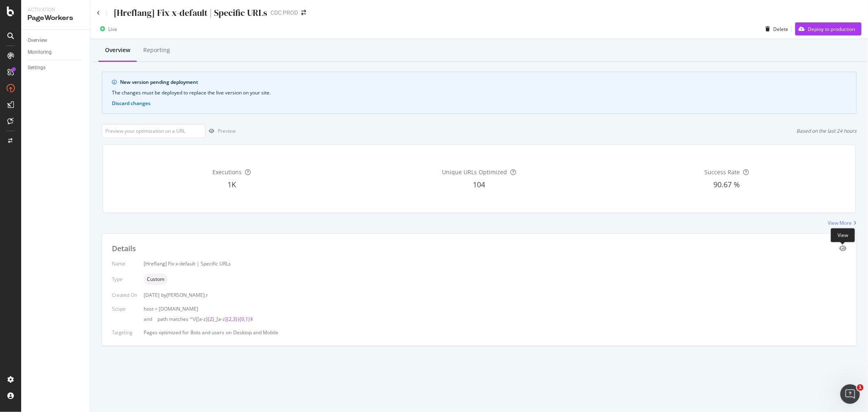 This screenshot has width=868, height=412. Describe the element at coordinates (478, 93) in the screenshot. I see `div: The changes must be deployed to replace the live version on your site.` at that location.